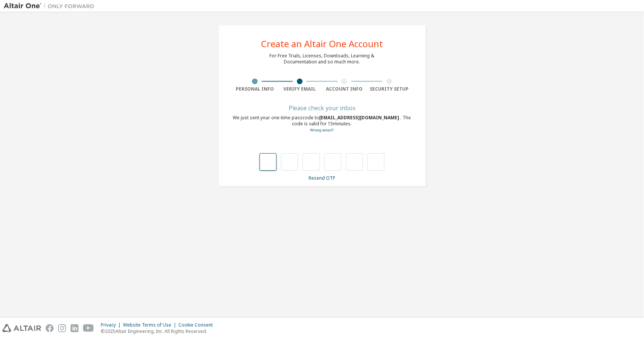 The image size is (644, 339). What do you see at coordinates (322, 59) in the screenshot?
I see `div: For Free Trials, Licenses, Downloads, Learning & Documentation and so much more.` at bounding box center [322, 59].